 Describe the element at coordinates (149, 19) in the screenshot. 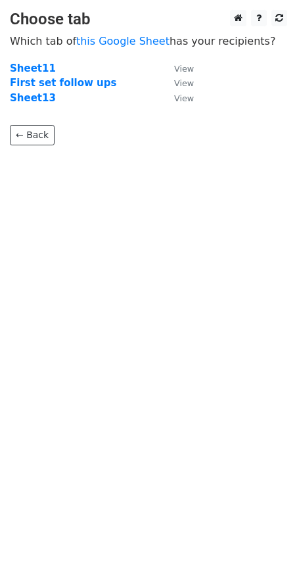

I see `h3: Choose tab` at that location.